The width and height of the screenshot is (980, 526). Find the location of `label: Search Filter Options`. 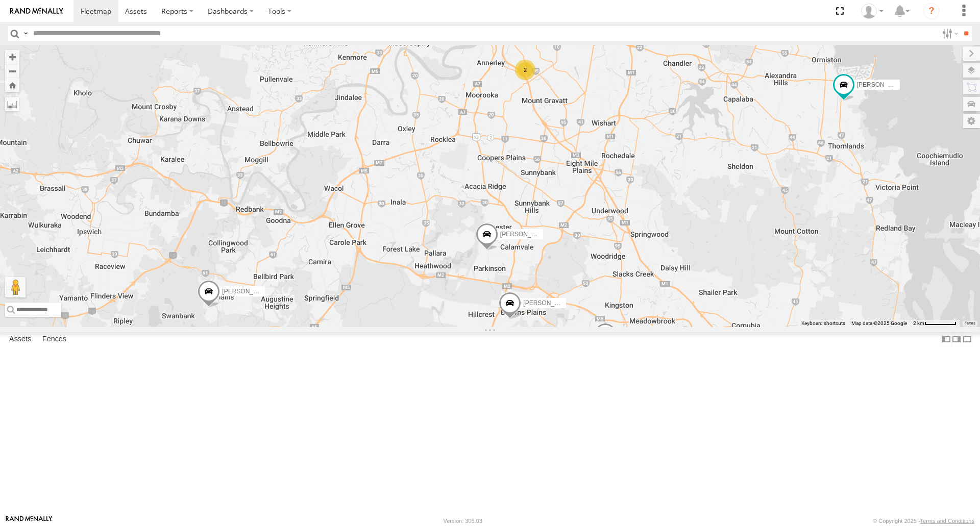

label: Search Filter Options is located at coordinates (949, 33).